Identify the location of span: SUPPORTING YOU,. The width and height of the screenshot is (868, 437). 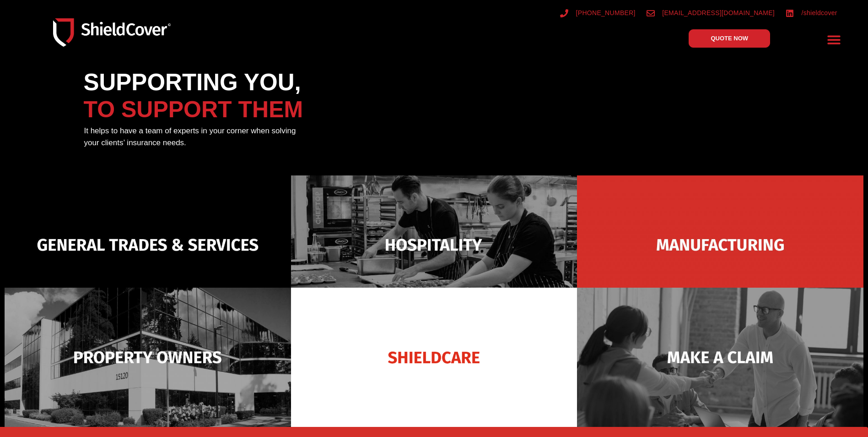
(181, 82).